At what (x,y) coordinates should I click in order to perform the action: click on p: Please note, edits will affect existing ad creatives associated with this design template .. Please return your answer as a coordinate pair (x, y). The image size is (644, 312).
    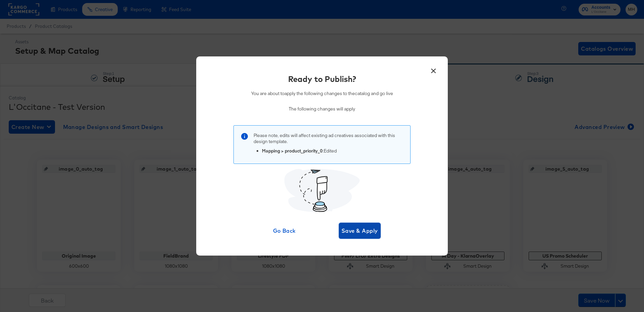
    Looking at the image, I should click on (328, 138).